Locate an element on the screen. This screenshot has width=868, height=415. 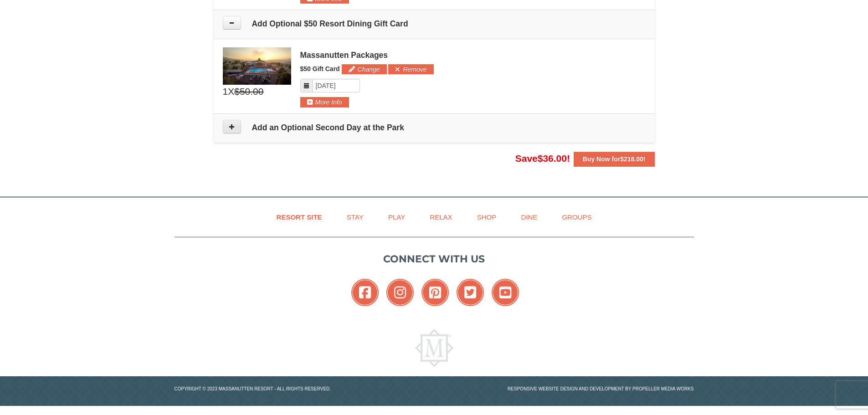
a: Dine is located at coordinates (529, 217).